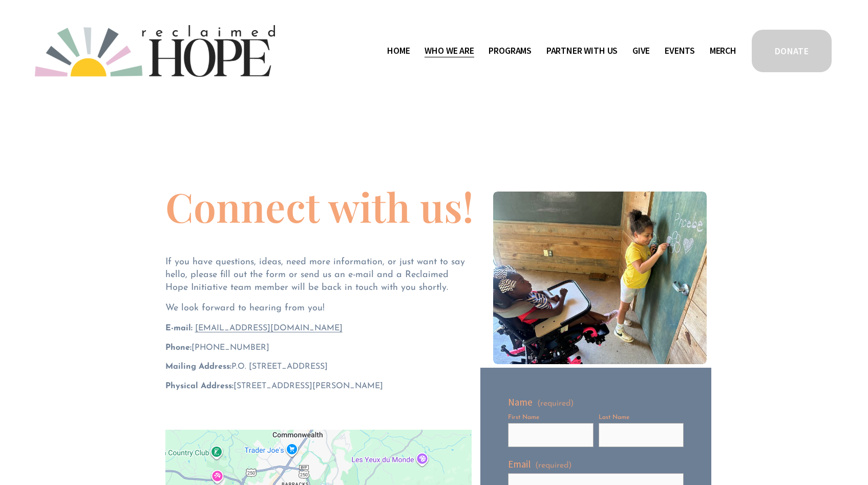 The image size is (868, 485). I want to click on span: Partner With Us, so click(582, 51).